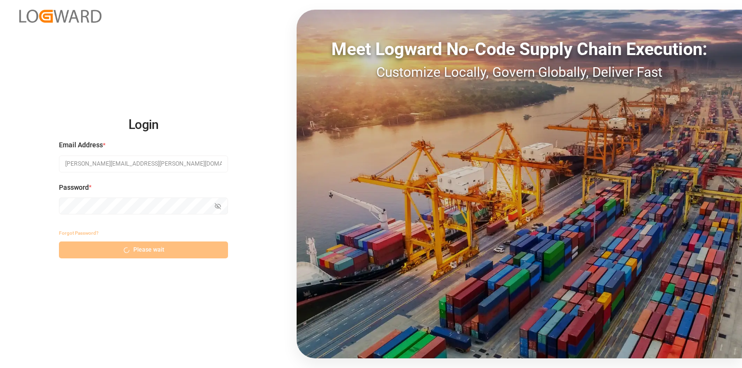 This screenshot has width=742, height=368. I want to click on img: Logward_new_orange.png, so click(60, 16).